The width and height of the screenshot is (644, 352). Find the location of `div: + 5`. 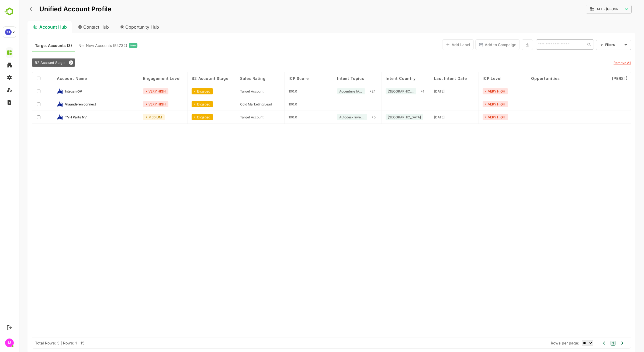

div: + 5 is located at coordinates (355, 117).